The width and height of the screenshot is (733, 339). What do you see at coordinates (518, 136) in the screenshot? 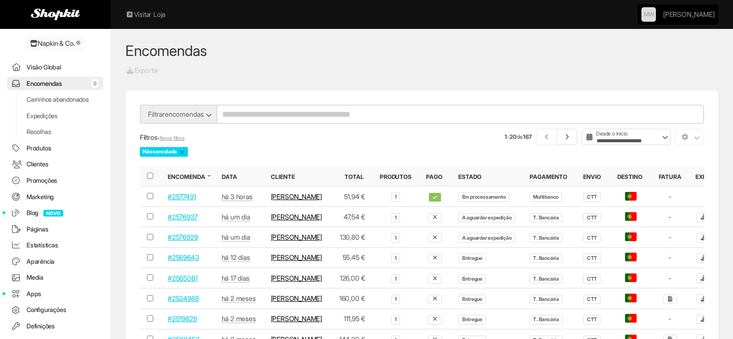
I see `small: - de` at bounding box center [518, 136].